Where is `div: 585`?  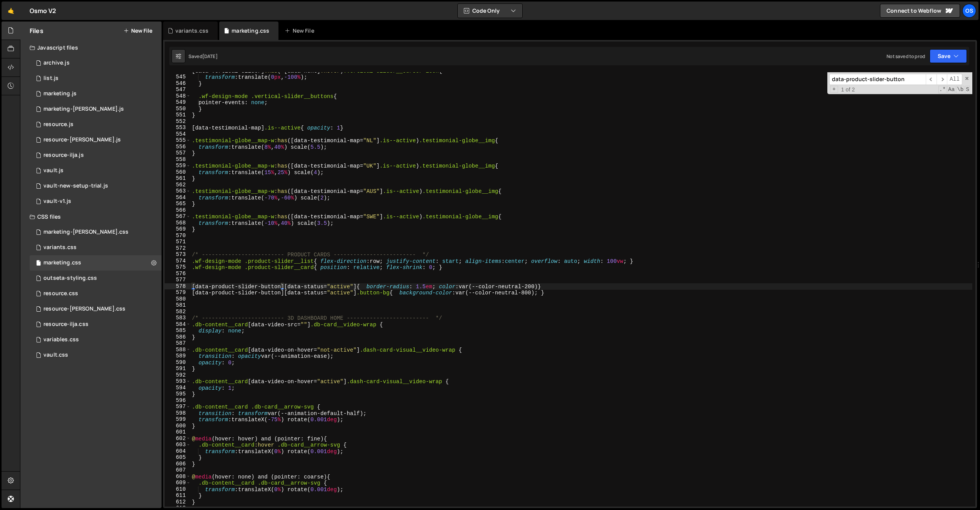
div: 585 is located at coordinates (178, 331).